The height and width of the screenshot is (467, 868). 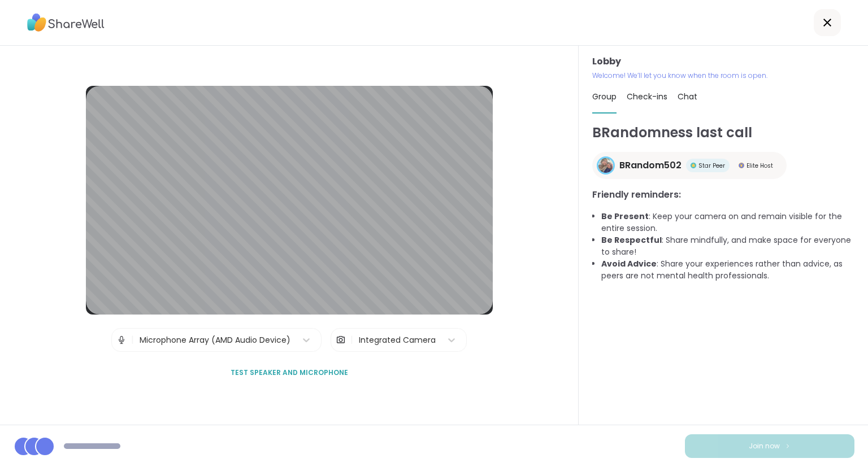 What do you see at coordinates (290, 373) in the screenshot?
I see `button: Test speaker and microphone` at bounding box center [290, 373].